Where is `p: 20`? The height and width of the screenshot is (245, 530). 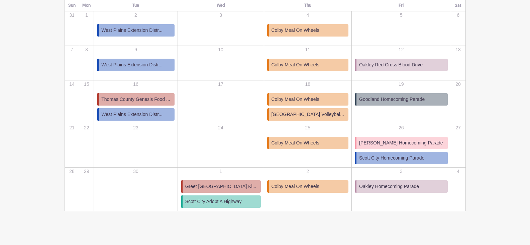 p: 20 is located at coordinates (458, 84).